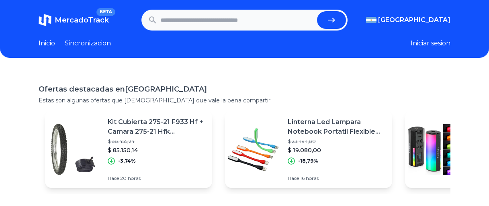  I want to click on span: MercadoTrack, so click(82, 20).